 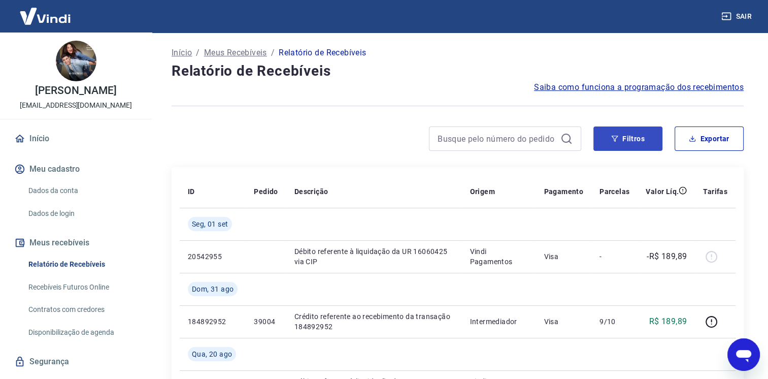 What do you see at coordinates (374, 321) in the screenshot?
I see `p: Crédito referente ao recebimento da transação 184892952` at bounding box center [374, 321].